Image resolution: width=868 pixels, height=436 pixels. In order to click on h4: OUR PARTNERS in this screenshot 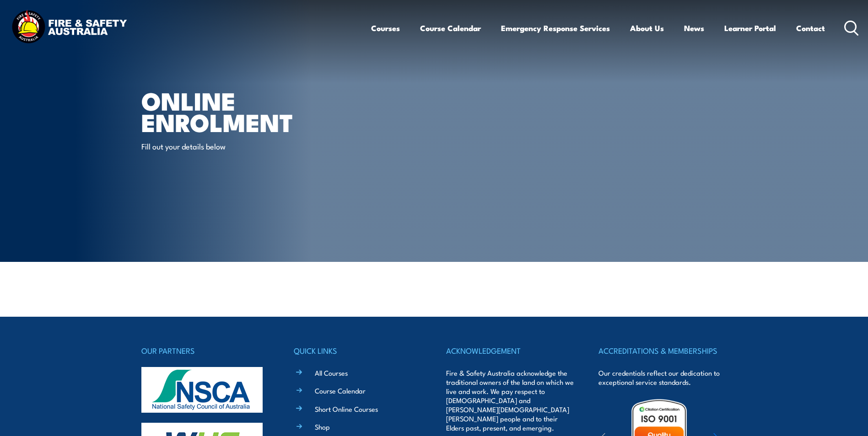, I will do `click(205, 351)`.